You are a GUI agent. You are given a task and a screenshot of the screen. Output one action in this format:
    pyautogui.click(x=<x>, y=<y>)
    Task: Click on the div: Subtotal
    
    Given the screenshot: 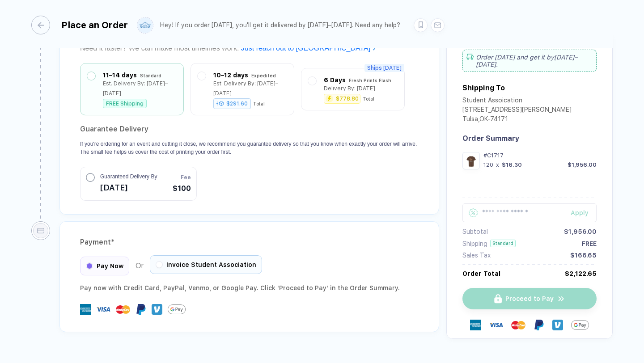 What is the action you would take?
    pyautogui.click(x=475, y=231)
    